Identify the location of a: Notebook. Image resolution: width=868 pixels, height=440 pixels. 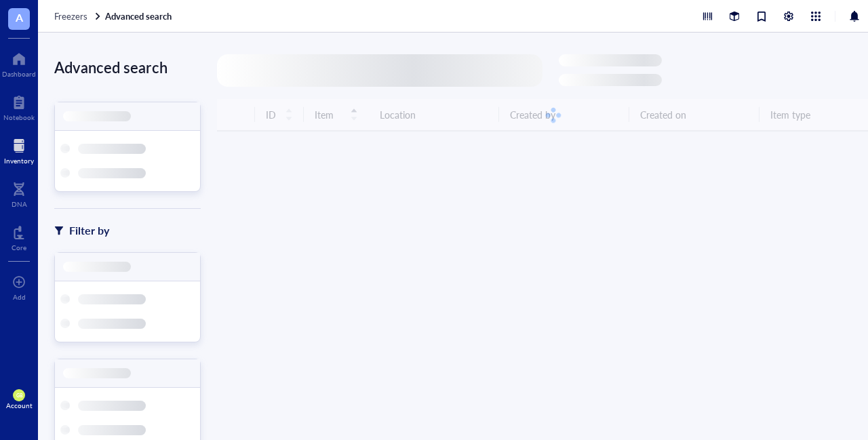
(19, 107).